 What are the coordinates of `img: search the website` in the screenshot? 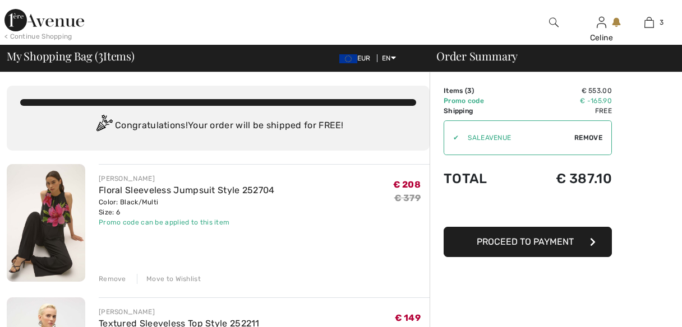 It's located at (553, 22).